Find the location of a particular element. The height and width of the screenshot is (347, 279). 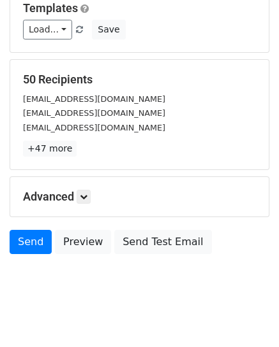

a: Send Test Email is located at coordinates (163, 242).